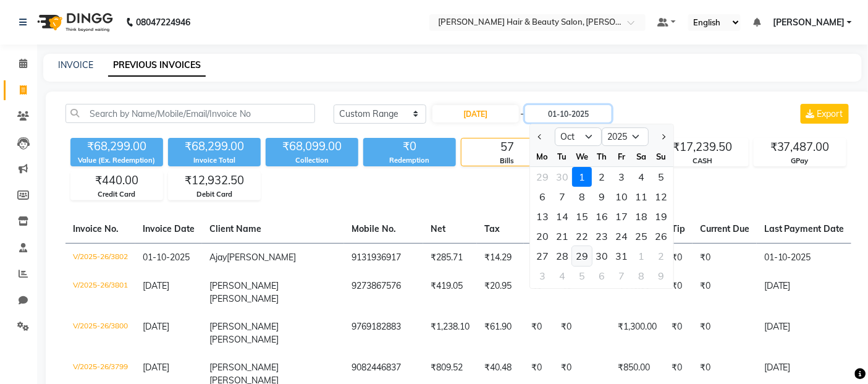 This screenshot has height=384, width=868. I want to click on div: Sunday, October 26, 2025, so click(661, 236).